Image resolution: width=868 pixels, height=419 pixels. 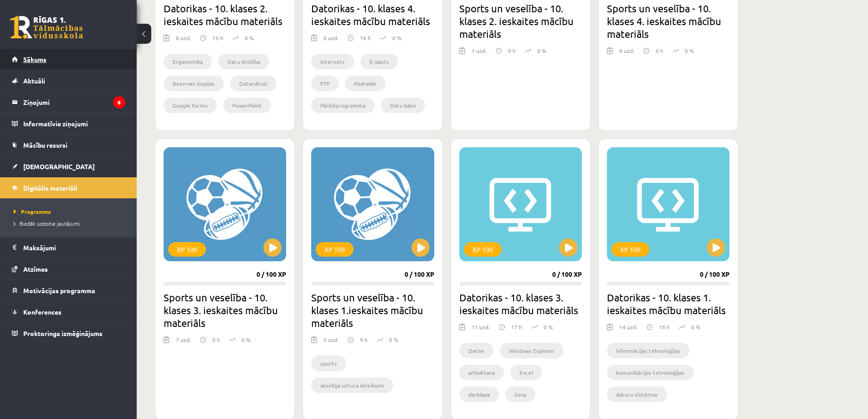 I want to click on span: Proktoringa izmēģinājums, so click(x=63, y=333).